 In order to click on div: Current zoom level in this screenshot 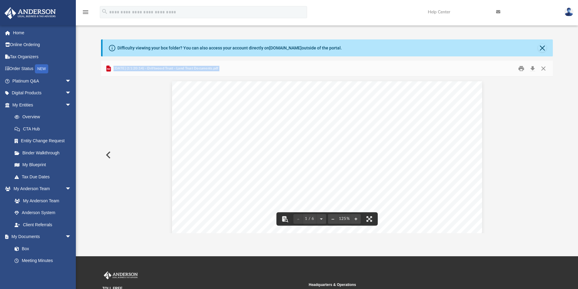, I will do `click(344, 219)`.